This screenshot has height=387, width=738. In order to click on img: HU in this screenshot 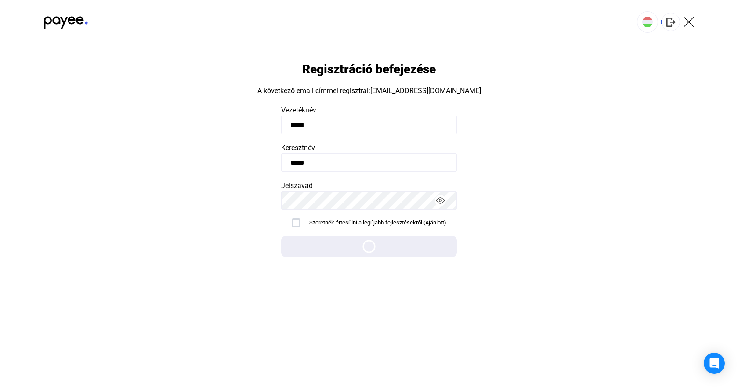, I will do `click(647, 22)`.